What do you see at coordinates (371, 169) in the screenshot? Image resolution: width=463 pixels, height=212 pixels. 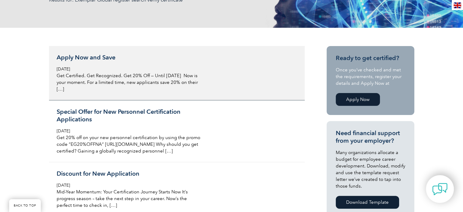 I see `p: Many organizations allocate a budget for employee career development. Download, modify and use th...` at bounding box center [371, 169].